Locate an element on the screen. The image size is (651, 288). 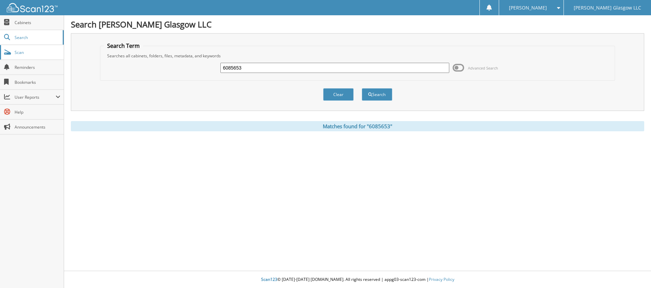
span: Advanced Search is located at coordinates (483, 68).